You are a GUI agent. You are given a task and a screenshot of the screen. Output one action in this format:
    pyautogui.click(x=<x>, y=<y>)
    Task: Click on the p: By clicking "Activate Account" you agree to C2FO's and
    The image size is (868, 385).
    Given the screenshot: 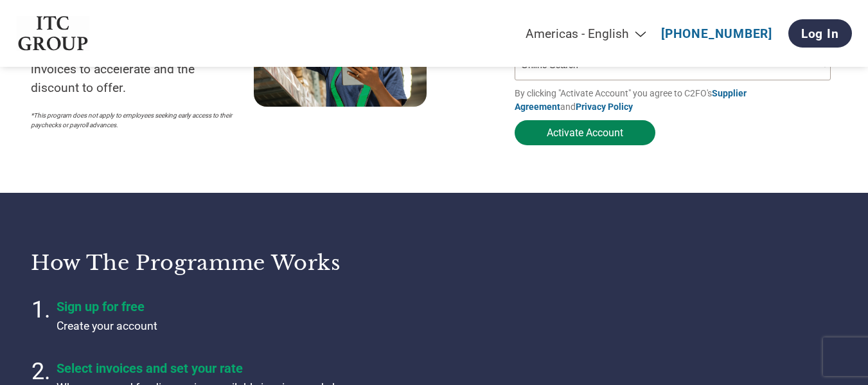 What is the action you would take?
    pyautogui.click(x=676, y=100)
    